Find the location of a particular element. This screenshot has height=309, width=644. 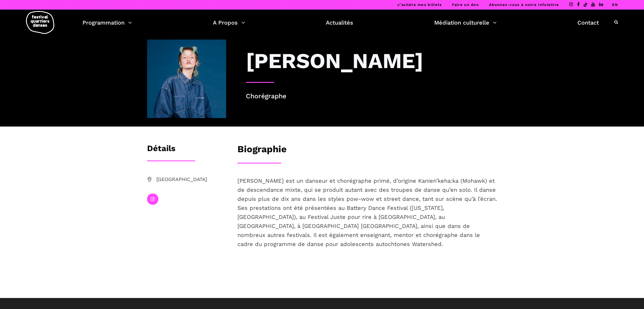

a: J’achète mes billets is located at coordinates (420, 4).